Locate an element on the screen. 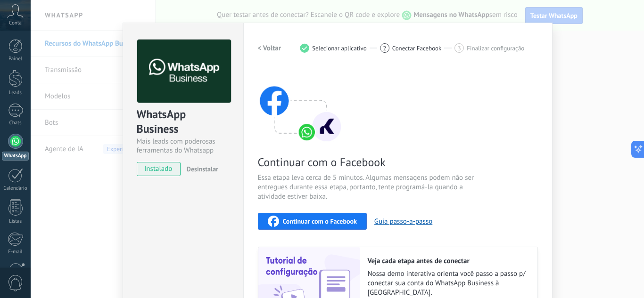 This screenshot has width=644, height=298. span: Finalizar configuração is located at coordinates (495, 48).